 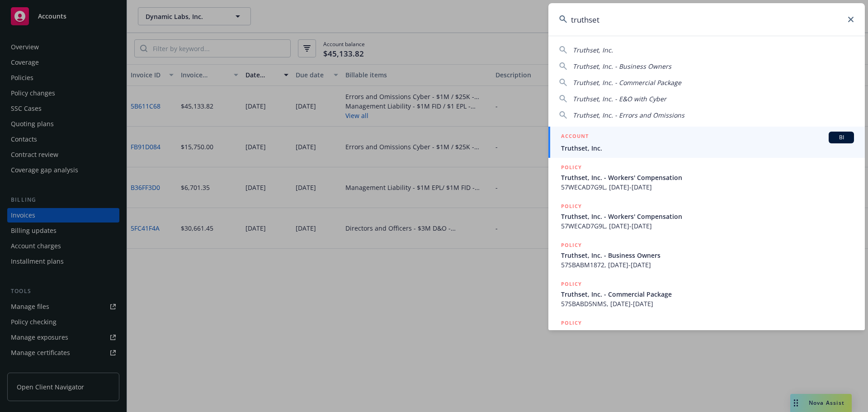 I want to click on a: POLICYE&O/Cyber, so click(x=707, y=333).